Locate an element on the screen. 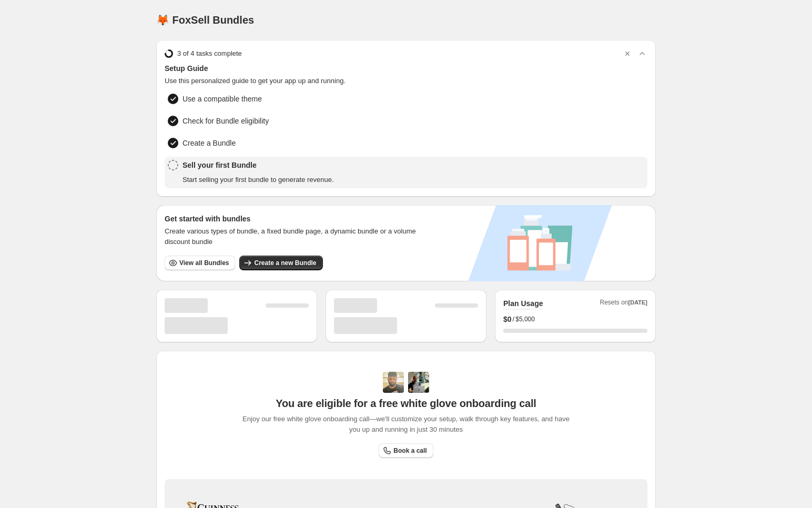  button: Create a new Bundle is located at coordinates (280, 263).